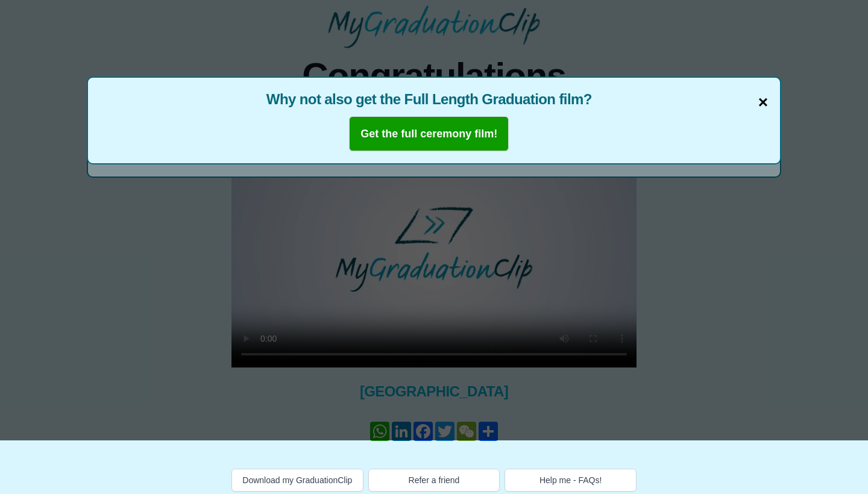 The image size is (868, 494). What do you see at coordinates (434, 480) in the screenshot?
I see `button: Refer a friend` at bounding box center [434, 480].